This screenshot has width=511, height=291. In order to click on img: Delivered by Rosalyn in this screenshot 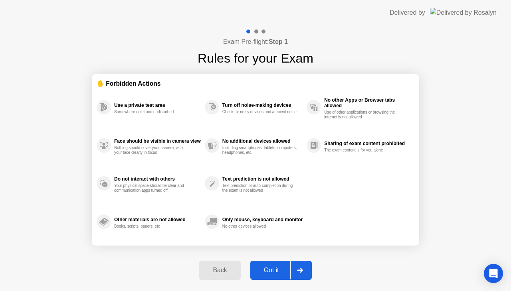, I will do `click(463, 12)`.